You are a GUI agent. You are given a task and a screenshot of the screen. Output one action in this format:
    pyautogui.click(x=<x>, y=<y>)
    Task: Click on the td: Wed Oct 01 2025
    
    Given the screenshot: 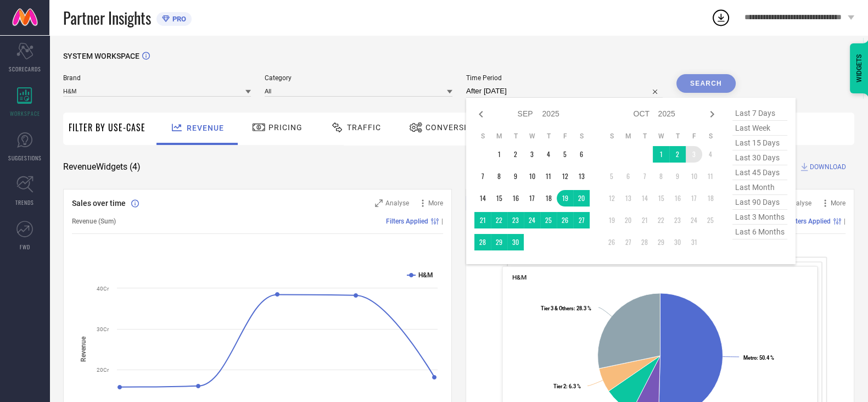 What is the action you would take?
    pyautogui.click(x=661, y=154)
    